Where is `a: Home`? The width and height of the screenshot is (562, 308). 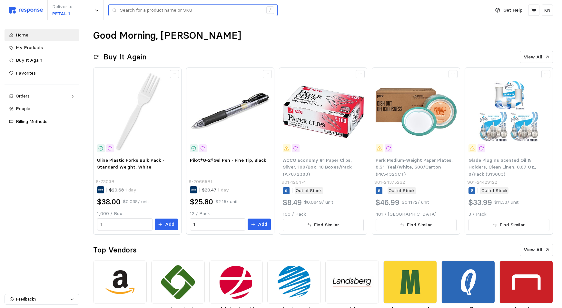 a: Home is located at coordinates (42, 35).